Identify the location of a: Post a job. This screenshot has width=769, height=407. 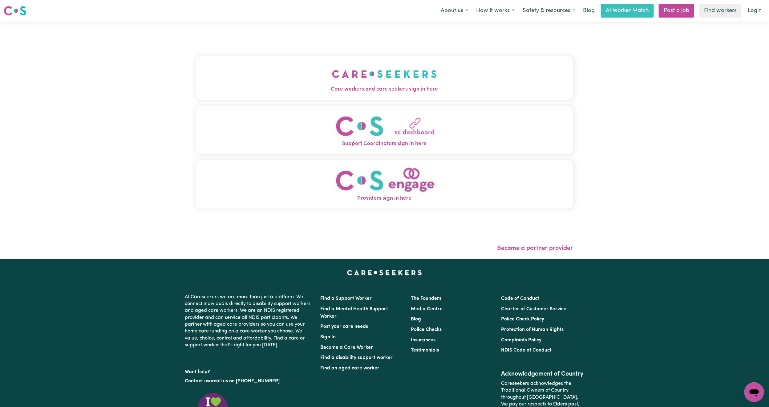
(677, 11).